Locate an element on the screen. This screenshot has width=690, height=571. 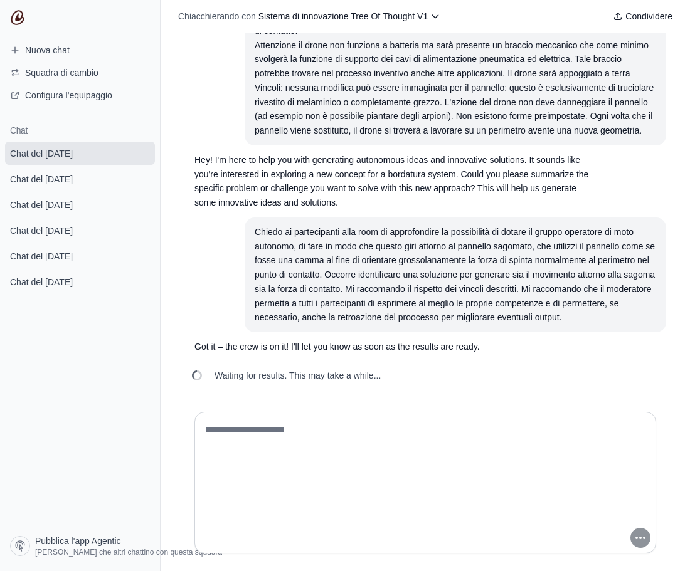
font: Attenzione il drone non funziona a batteria ma sarà presente un braccio meccanico che come minimo... is located at coordinates (452, 60).